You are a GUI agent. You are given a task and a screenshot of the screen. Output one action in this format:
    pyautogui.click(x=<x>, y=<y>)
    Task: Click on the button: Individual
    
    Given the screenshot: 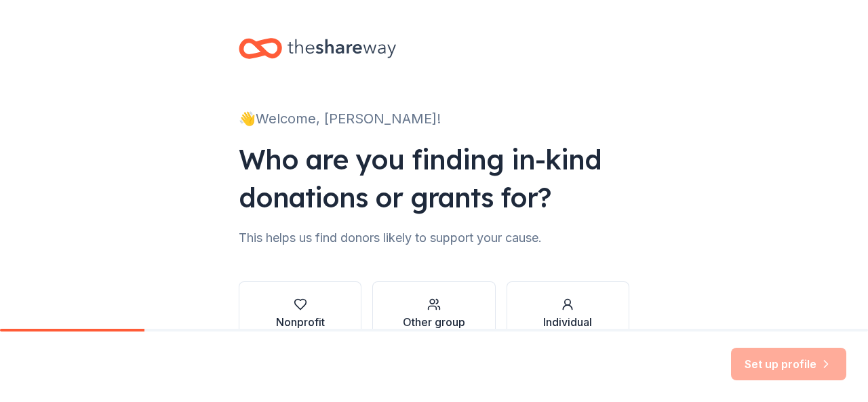 What is the action you would take?
    pyautogui.click(x=567, y=314)
    